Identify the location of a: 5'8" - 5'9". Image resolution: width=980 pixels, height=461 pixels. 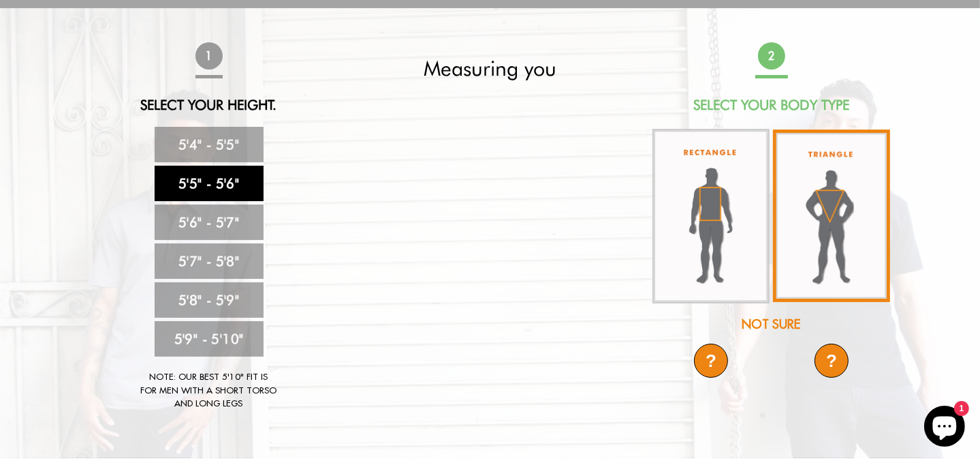
(209, 299).